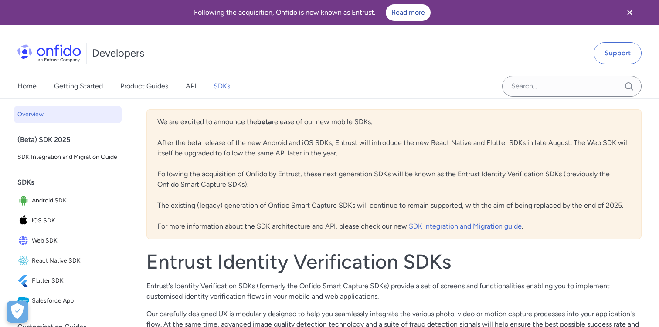 This screenshot has height=327, width=659. What do you see at coordinates (394, 291) in the screenshot?
I see `p: Entrust's Identity Verification SDKs (formerly the Onfido Smart Capture SDKs) provide a set of sc...` at bounding box center [394, 291].